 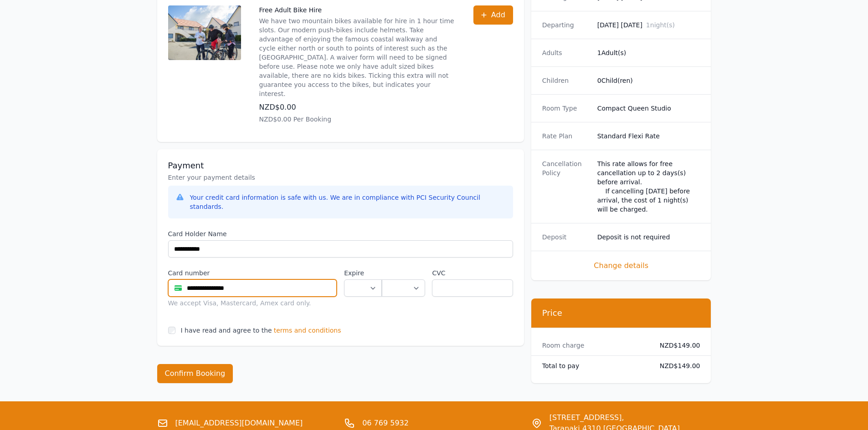 I want to click on dt: Cancellation Policy, so click(x=566, y=187).